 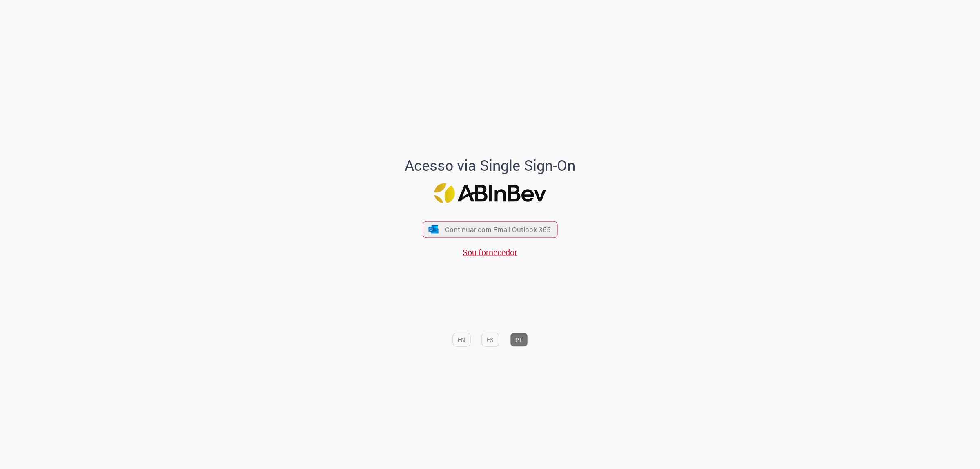 I want to click on a: Sou fornecedor, so click(x=490, y=252).